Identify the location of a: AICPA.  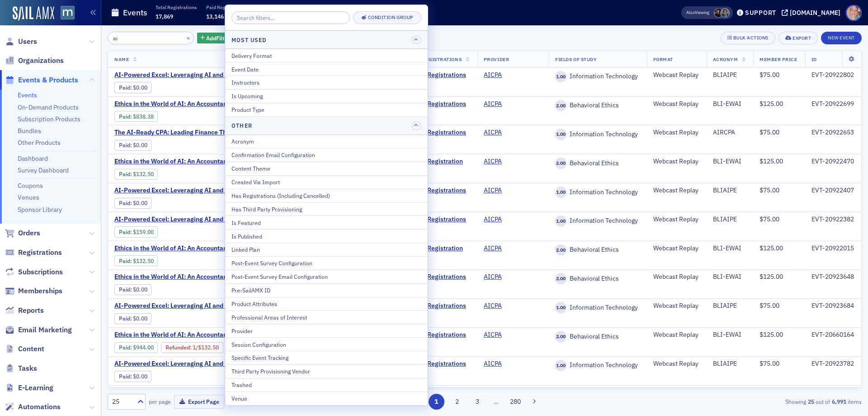
(493, 75).